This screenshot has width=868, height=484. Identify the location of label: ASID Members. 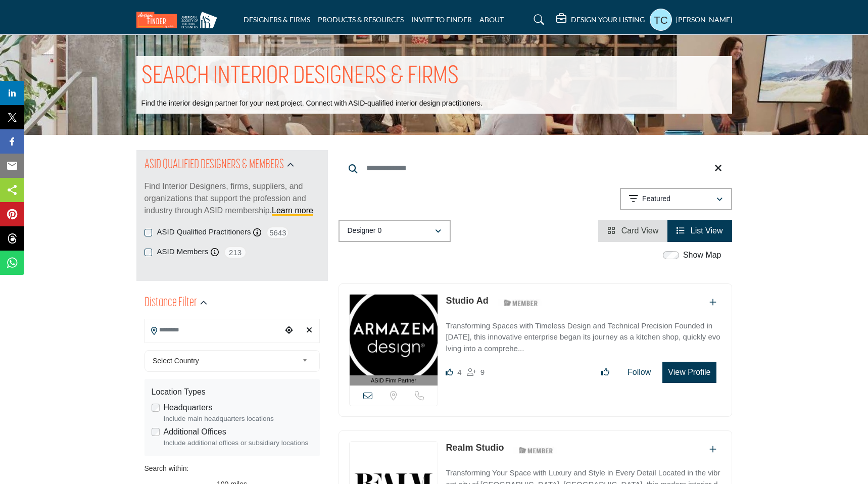
(183, 252).